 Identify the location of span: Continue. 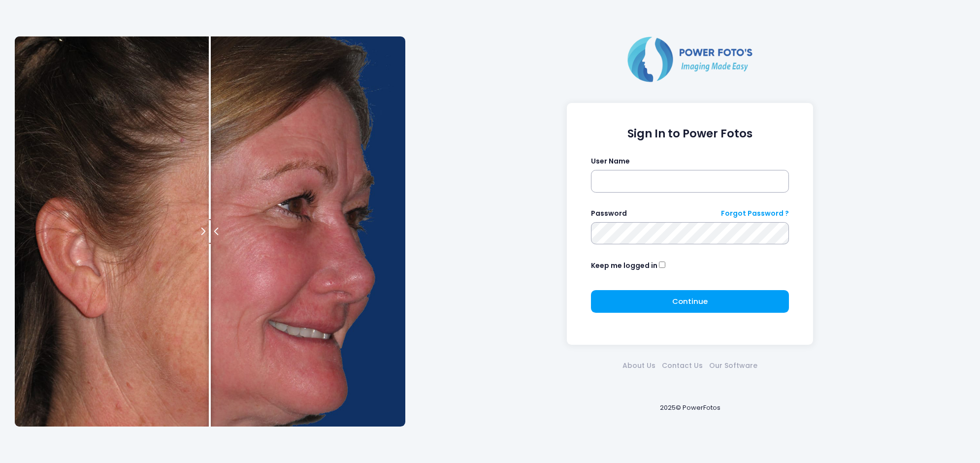
(690, 300).